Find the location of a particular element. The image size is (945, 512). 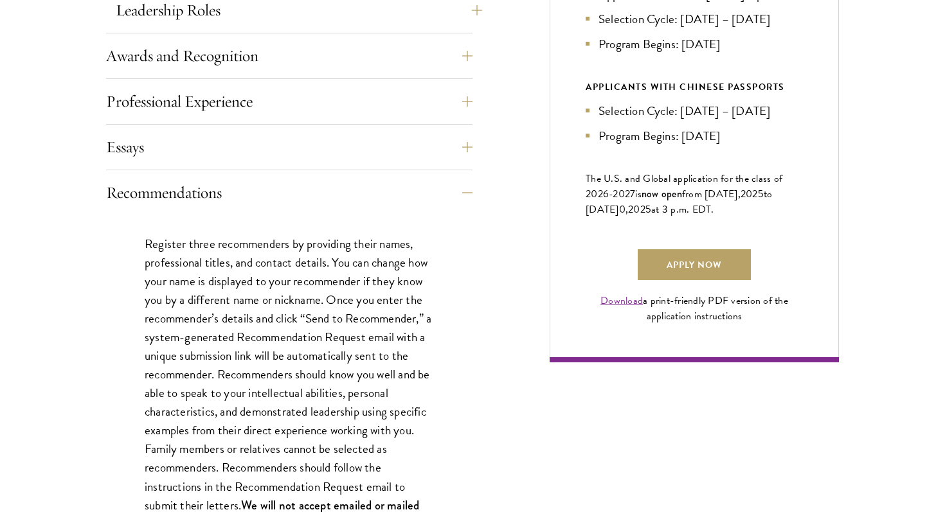

a: Download is located at coordinates (622, 301).